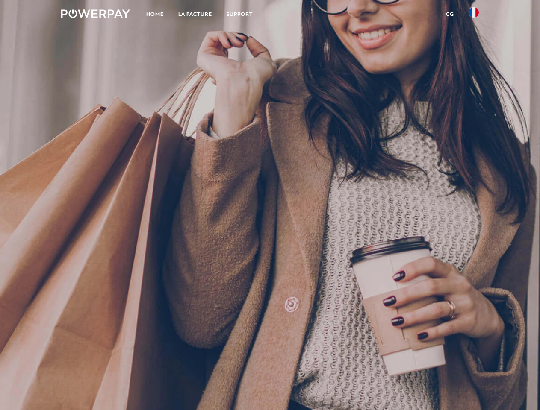 This screenshot has width=540, height=410. I want to click on a: Home, so click(155, 14).